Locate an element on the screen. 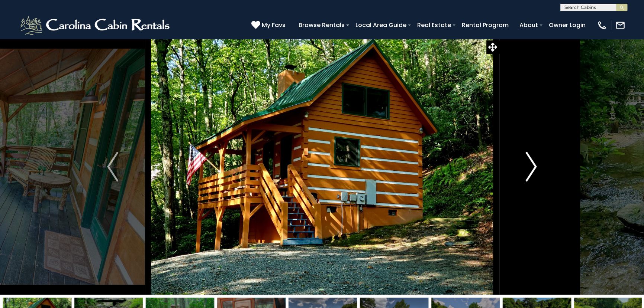  img: White-1-2.png is located at coordinates (96, 25).